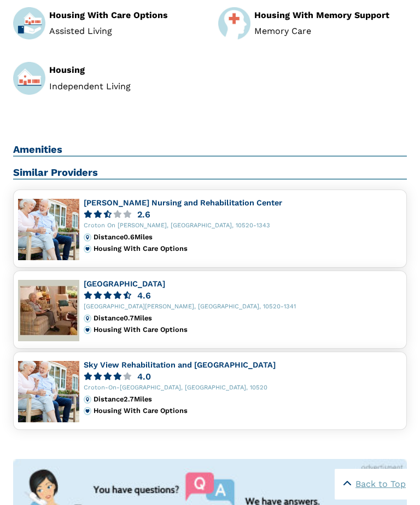 Image resolution: width=420 pixels, height=505 pixels. Describe the element at coordinates (210, 150) in the screenshot. I see `h2: Amenities` at that location.